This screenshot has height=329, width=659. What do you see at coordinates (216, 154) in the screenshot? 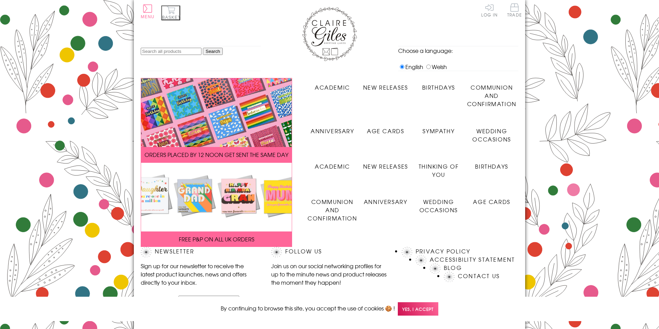
I see `span: ORDERS PLACED BY 12 NOON GET SENT THE SAME DAY` at bounding box center [216, 154].